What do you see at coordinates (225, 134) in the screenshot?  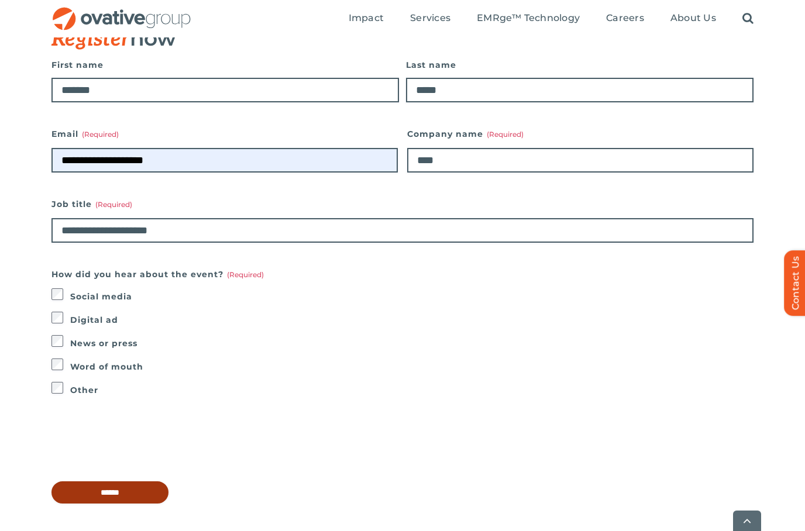 I see `label: Email` at bounding box center [225, 134].